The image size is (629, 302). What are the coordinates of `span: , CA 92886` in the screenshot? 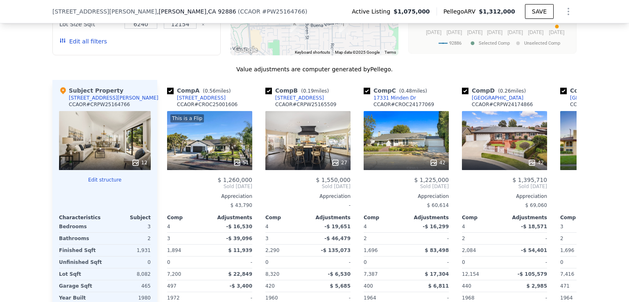 It's located at (221, 11).